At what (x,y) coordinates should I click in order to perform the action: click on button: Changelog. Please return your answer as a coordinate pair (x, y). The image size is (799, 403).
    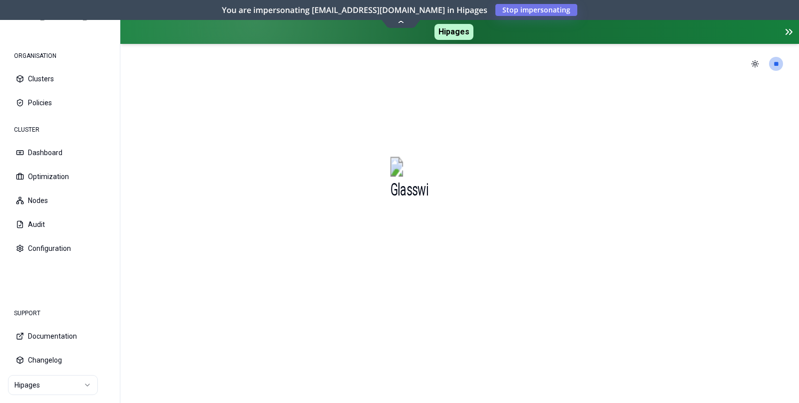
    Looking at the image, I should click on (60, 360).